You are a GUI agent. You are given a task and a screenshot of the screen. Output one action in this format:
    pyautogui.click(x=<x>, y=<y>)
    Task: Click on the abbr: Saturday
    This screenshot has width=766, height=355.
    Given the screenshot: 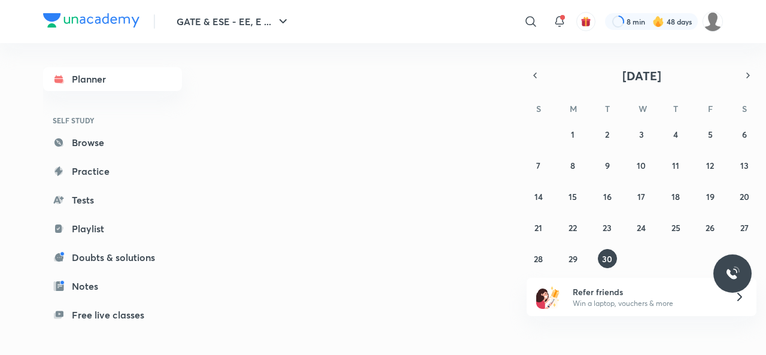 What is the action you would take?
    pyautogui.click(x=745, y=108)
    